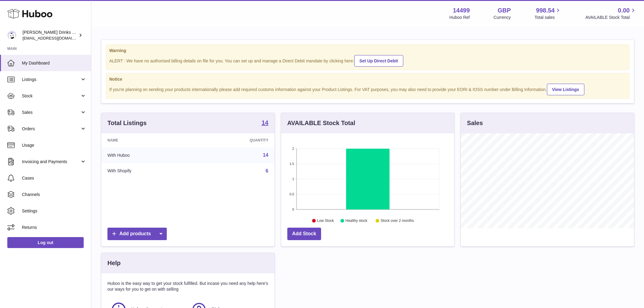 Image resolution: width=644 pixels, height=308 pixels. What do you see at coordinates (51, 161) in the screenshot?
I see `span: Invoicing and Payments` at bounding box center [51, 161].